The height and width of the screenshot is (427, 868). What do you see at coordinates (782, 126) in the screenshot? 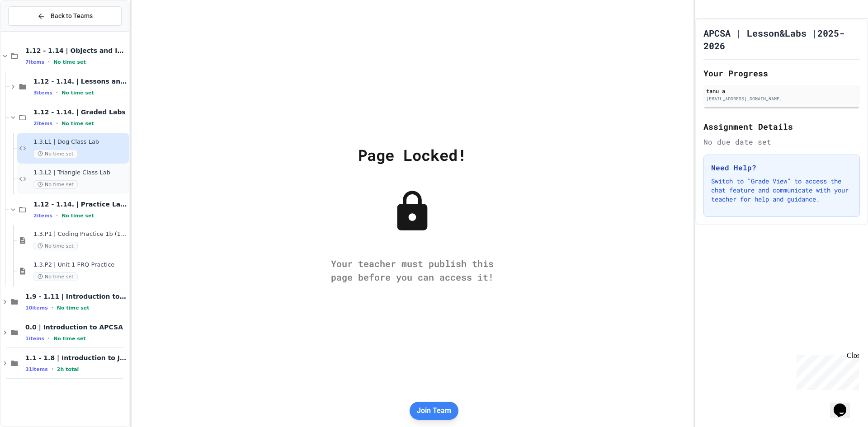
I see `h2: Assignment Details` at bounding box center [782, 126].